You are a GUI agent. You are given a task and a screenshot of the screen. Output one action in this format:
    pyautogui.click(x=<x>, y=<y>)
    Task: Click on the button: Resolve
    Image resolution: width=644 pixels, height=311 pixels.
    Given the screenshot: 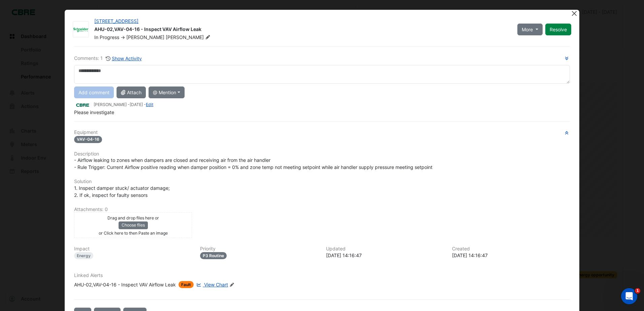 What is the action you would take?
    pyautogui.click(x=558, y=29)
    